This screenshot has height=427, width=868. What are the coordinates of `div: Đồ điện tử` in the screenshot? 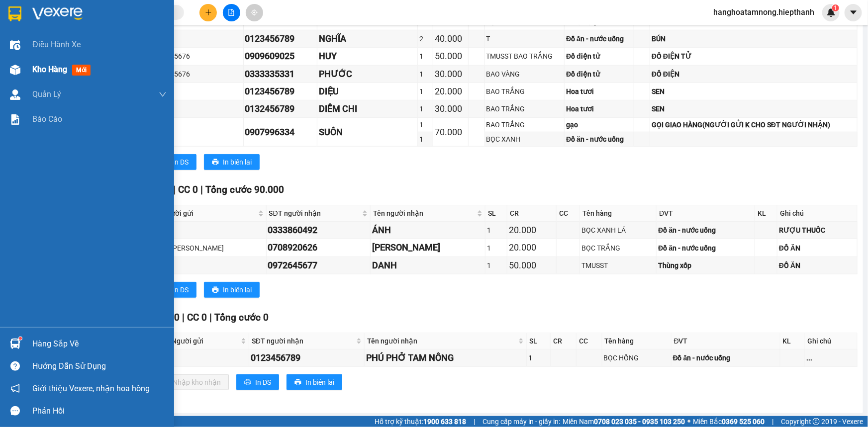 It's located at (599, 56).